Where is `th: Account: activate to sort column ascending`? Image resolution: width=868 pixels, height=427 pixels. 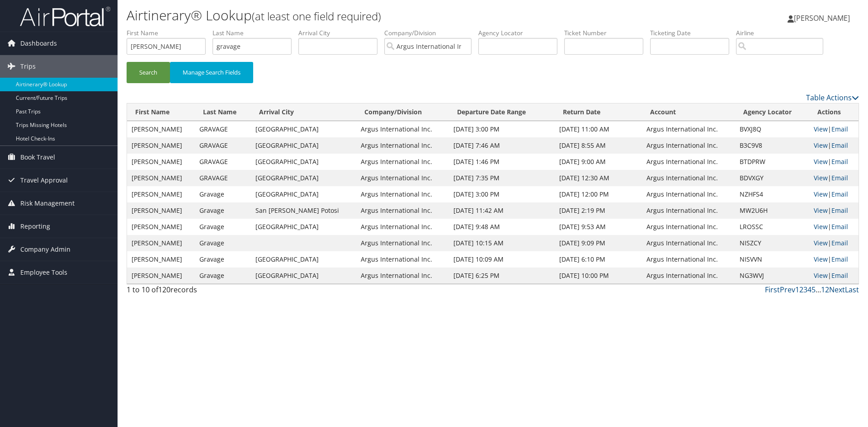
th: Account: activate to sort column ascending is located at coordinates (688, 112).